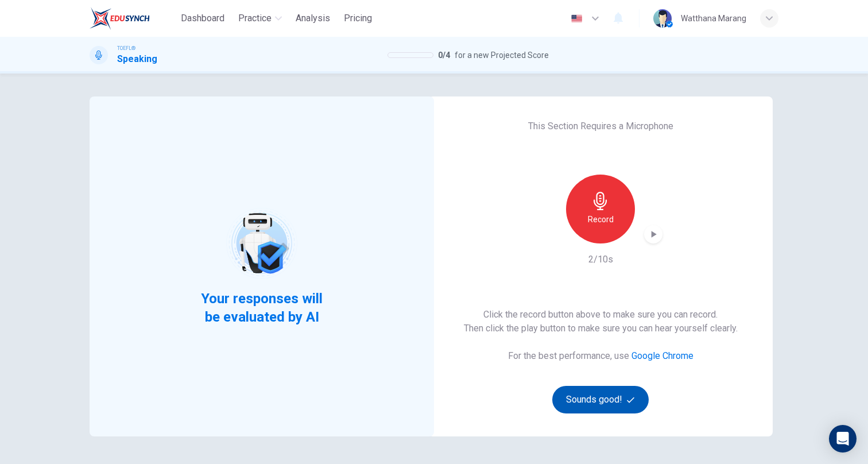 This screenshot has width=868, height=464. I want to click on h6: This Section Requires a Microphone, so click(601, 126).